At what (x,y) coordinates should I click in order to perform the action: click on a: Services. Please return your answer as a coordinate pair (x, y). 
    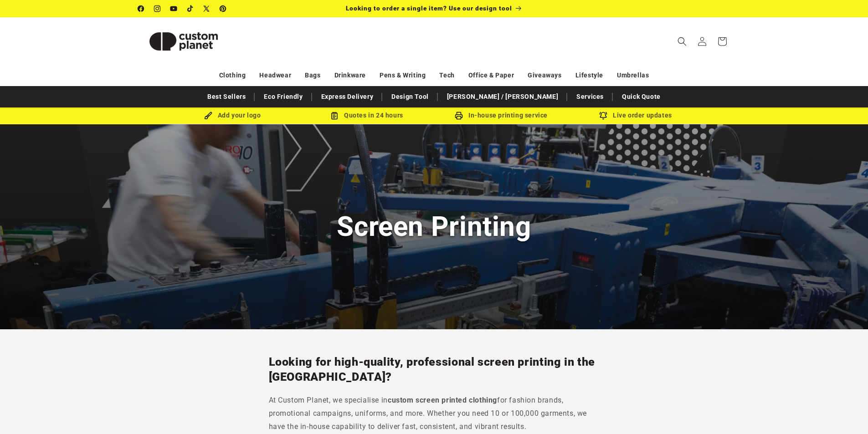
    Looking at the image, I should click on (590, 97).